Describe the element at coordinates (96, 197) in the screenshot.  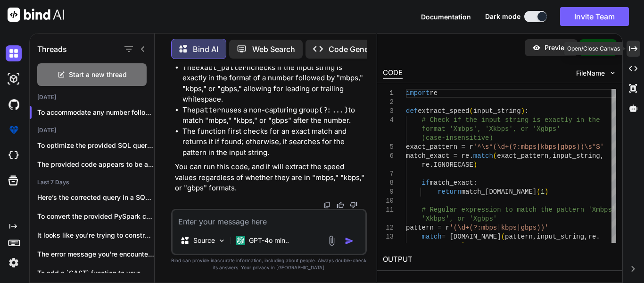
I see `p: Here’s the corrected query in a SQL-like...` at that location.